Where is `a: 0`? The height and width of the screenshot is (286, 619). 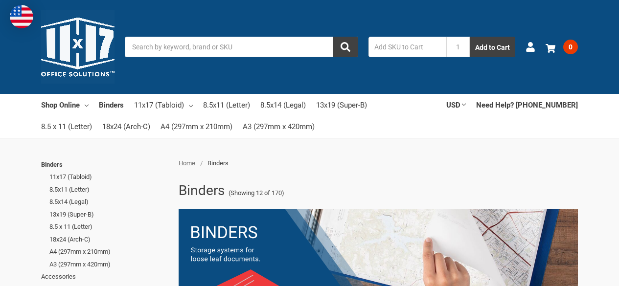
a: 0 is located at coordinates (562, 47).